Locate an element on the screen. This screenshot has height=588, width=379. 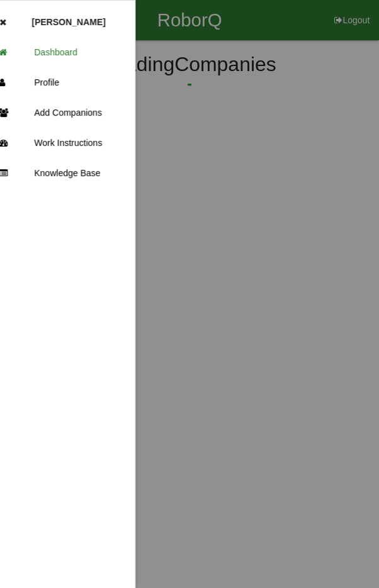
p: Andrew Miller is located at coordinates (68, 17).